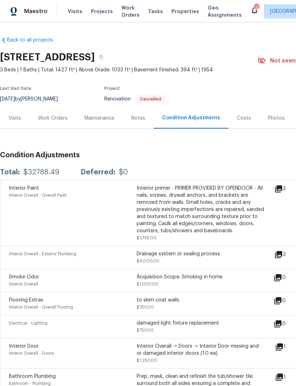 The height and width of the screenshot is (386, 296). What do you see at coordinates (24, 347) in the screenshot?
I see `span: Interior Door` at bounding box center [24, 347].